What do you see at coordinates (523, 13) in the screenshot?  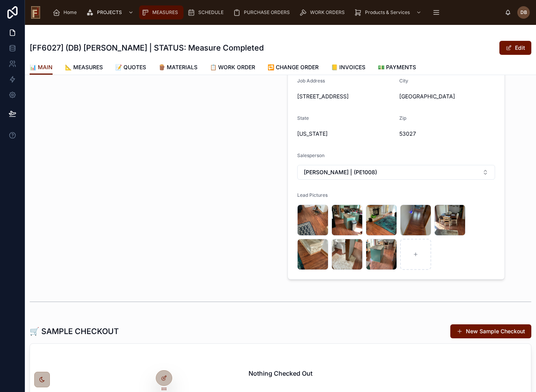 I see `span: DB` at bounding box center [523, 13].